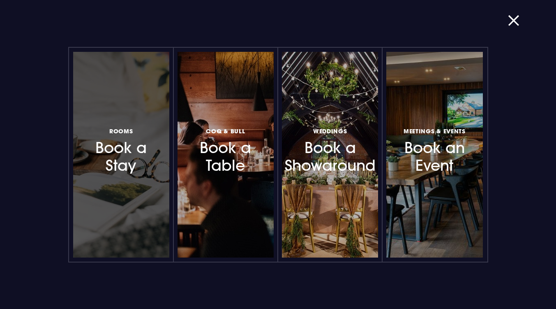  I want to click on span: Coq & Bull, so click(225, 131).